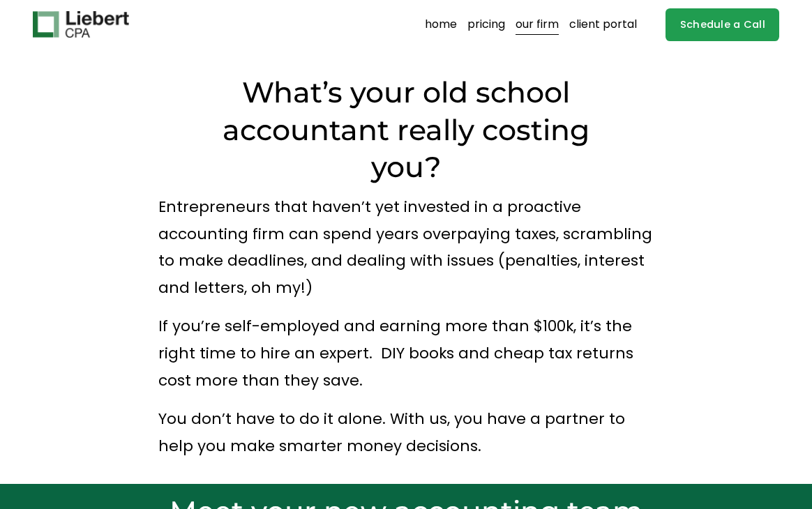  What do you see at coordinates (406, 129) in the screenshot?
I see `h2: What’s your old school accountant really costing you?` at bounding box center [406, 129].